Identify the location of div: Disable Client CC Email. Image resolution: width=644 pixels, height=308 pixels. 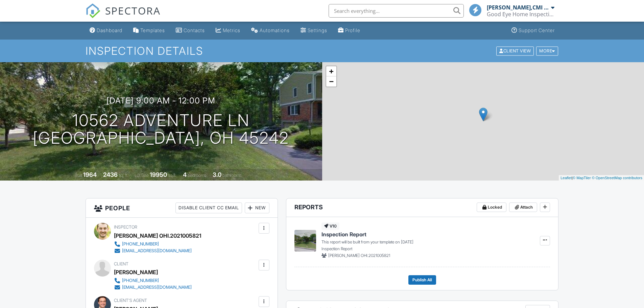
(209, 208).